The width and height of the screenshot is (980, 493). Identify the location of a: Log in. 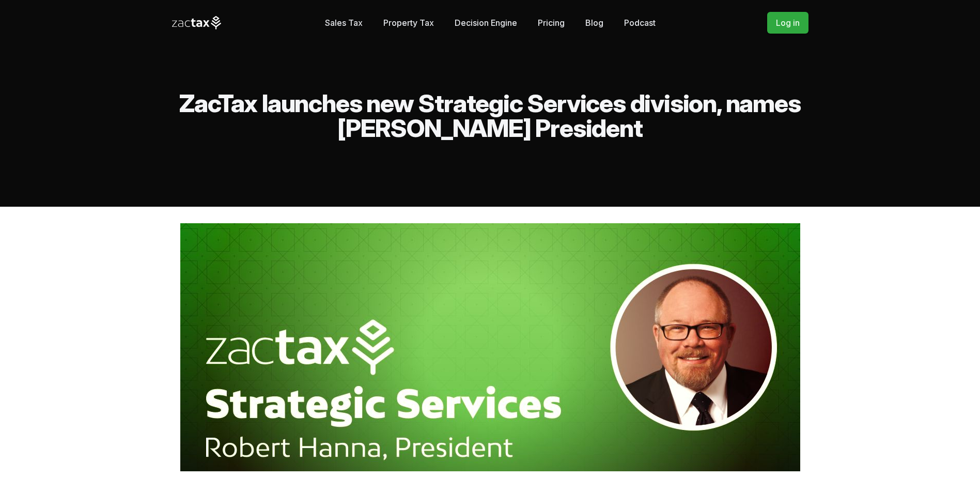
(788, 23).